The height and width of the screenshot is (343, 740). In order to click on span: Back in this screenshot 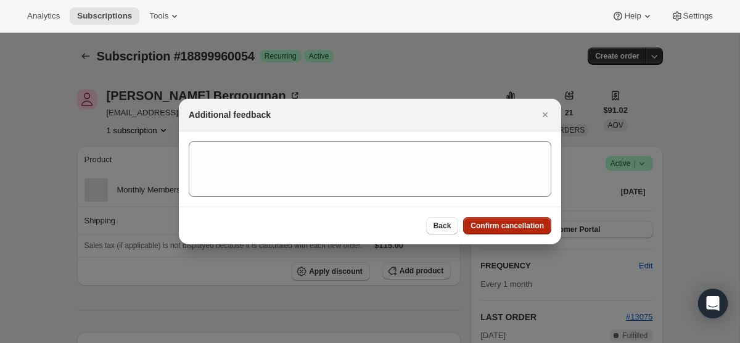, I will do `click(442, 226)`.